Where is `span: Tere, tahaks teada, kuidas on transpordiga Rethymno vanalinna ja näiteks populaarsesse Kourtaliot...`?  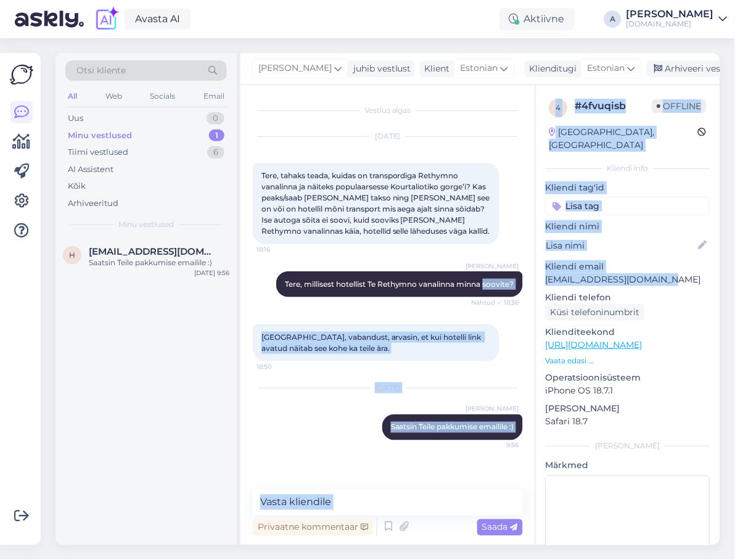
span: Tere, tahaks teada, kuidas on transpordiga Rethymno vanalinna ja näiteks populaarsesse Kourtaliot... is located at coordinates (377, 203).